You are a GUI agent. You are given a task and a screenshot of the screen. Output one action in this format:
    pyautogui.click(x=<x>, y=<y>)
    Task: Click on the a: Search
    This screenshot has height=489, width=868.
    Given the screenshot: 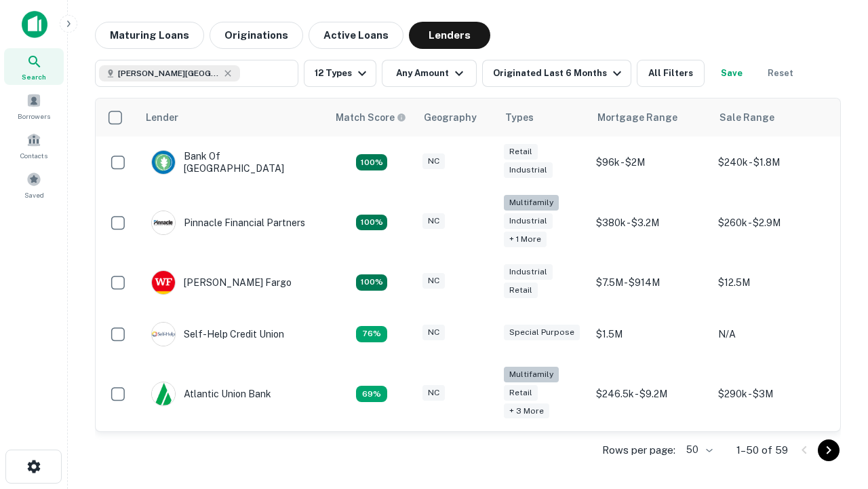 What is the action you would take?
    pyautogui.click(x=34, y=66)
    